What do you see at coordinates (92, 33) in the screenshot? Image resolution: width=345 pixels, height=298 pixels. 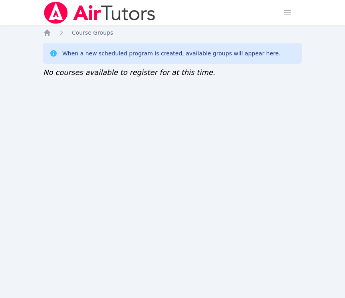 I see `a: Course Groups` at bounding box center [92, 33].